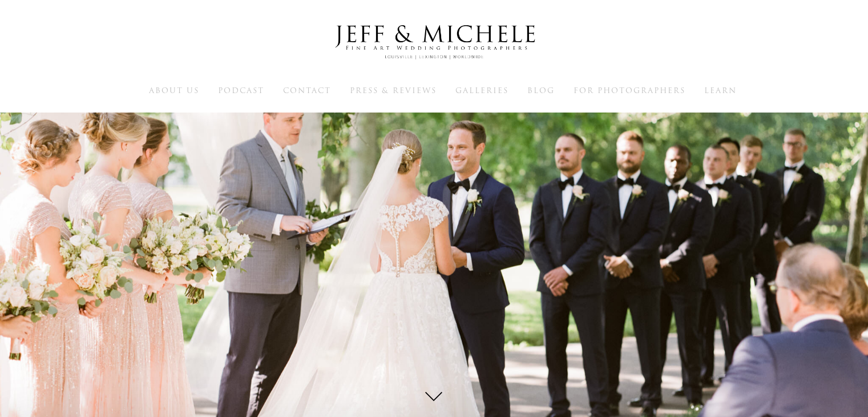 The width and height of the screenshot is (868, 417). What do you see at coordinates (482, 90) in the screenshot?
I see `span: Galleries` at bounding box center [482, 90].